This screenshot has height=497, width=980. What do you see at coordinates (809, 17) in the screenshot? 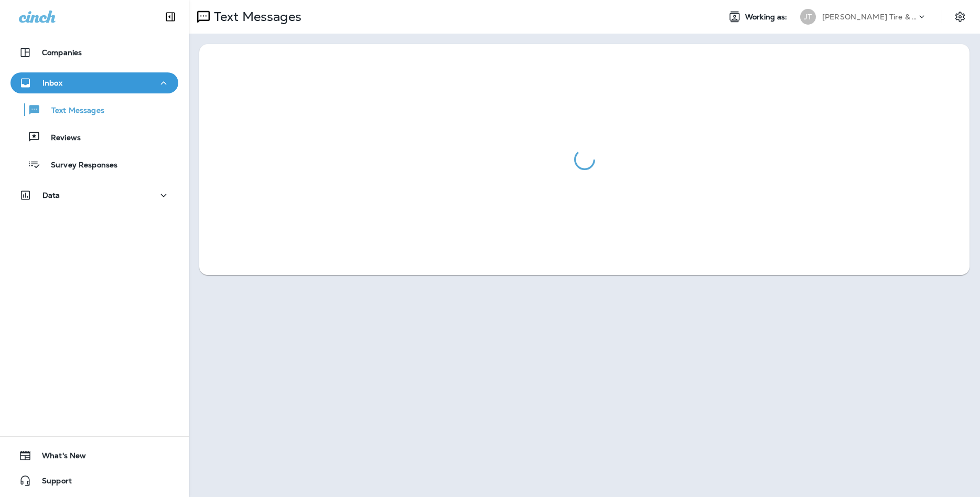
I see `div: JT` at bounding box center [809, 17].